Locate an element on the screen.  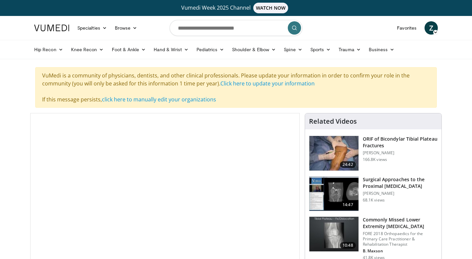
span: 10:48 is located at coordinates (348, 245).